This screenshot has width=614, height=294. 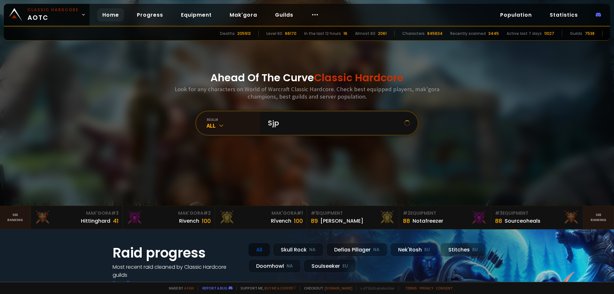 I want to click on div: 845634, so click(x=435, y=34).